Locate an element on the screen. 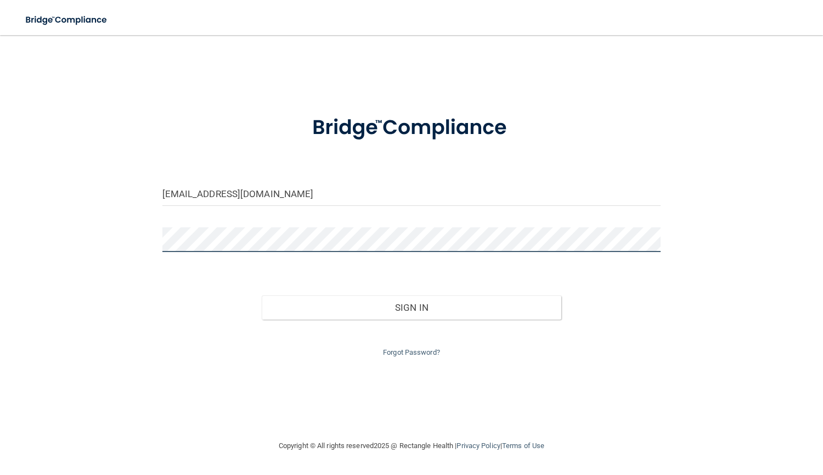  input: Email is located at coordinates (412, 193).